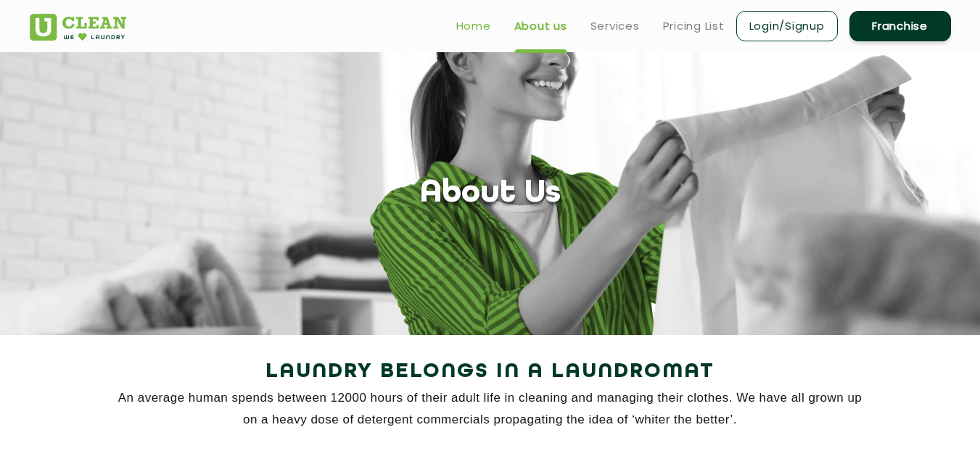 This screenshot has height=459, width=980. What do you see at coordinates (490, 193) in the screenshot?
I see `h1: About Us` at bounding box center [490, 193].